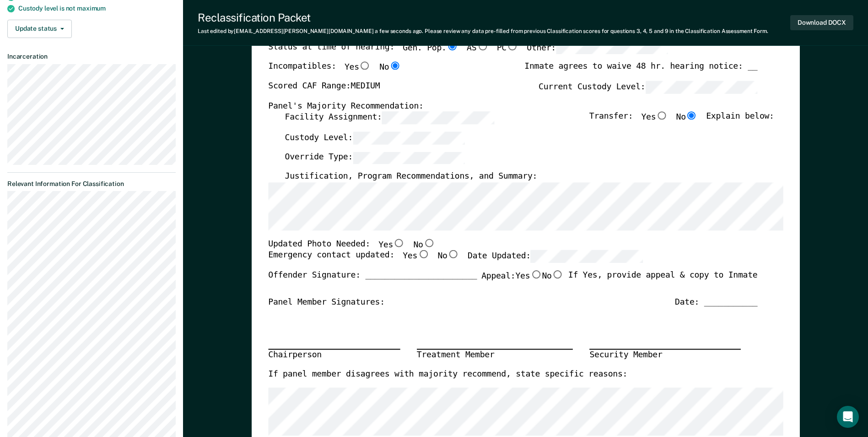  What do you see at coordinates (665, 356) in the screenshot?
I see `div: Security Member` at bounding box center [665, 356].